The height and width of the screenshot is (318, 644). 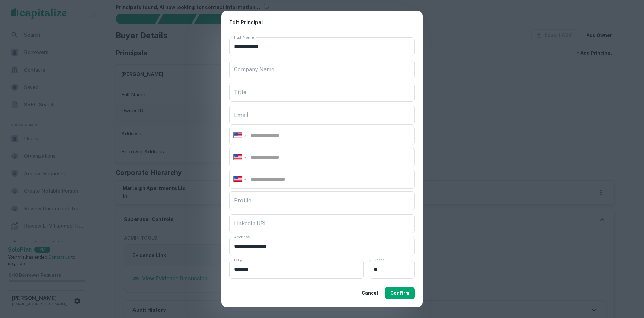 What do you see at coordinates (322, 22) in the screenshot?
I see `h2: Edit Principal` at bounding box center [322, 22].